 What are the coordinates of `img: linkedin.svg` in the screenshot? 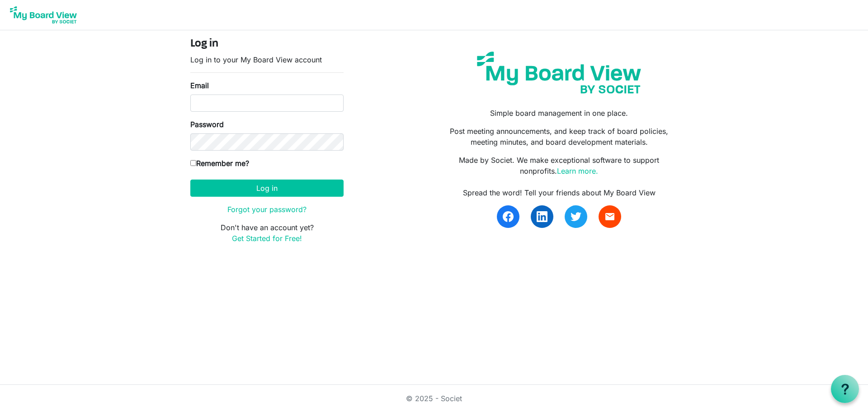 It's located at (542, 217).